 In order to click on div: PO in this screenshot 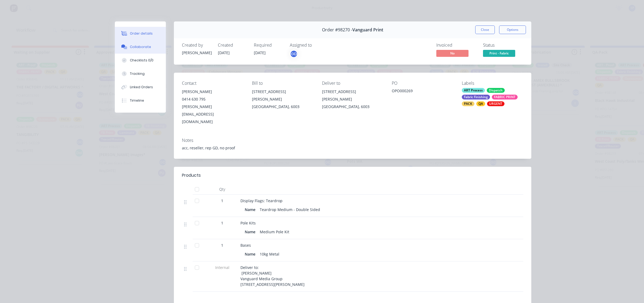, I will do `click(423, 83)`.